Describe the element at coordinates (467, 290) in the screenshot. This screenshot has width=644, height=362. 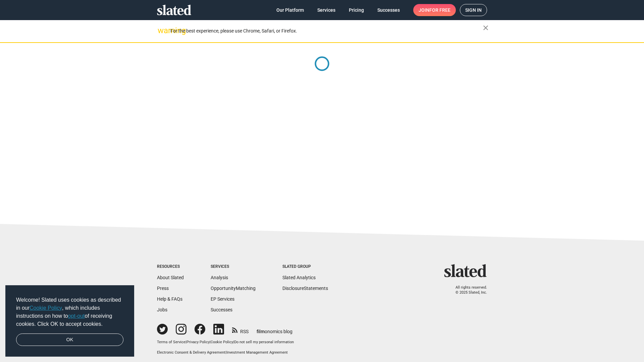
I see `p: All rights reserved. © 2025 Slated, Inc.` at that location.